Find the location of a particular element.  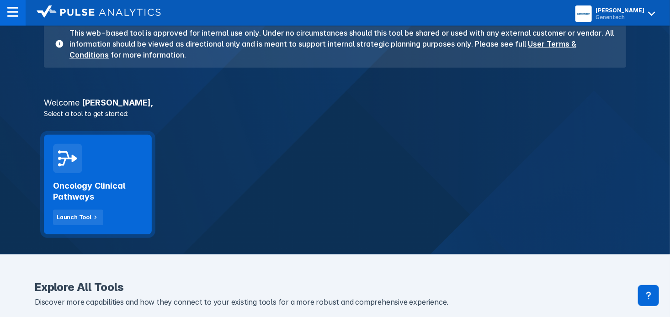

p: Select a tool to get started: is located at coordinates (335, 113).